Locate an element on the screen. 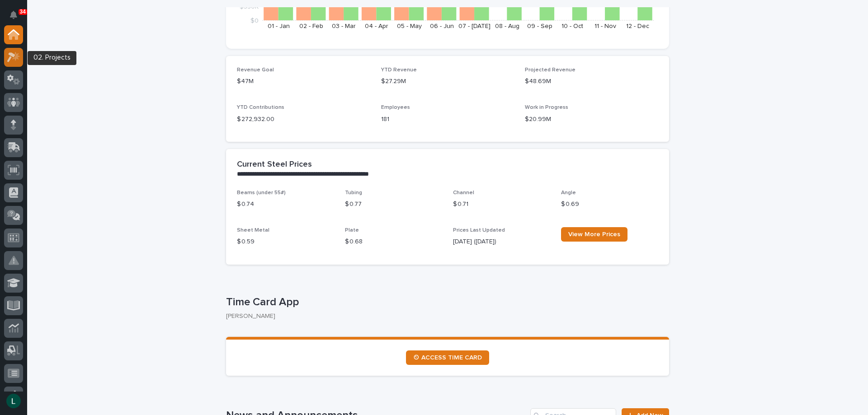  tspan: $0 is located at coordinates (255, 21).